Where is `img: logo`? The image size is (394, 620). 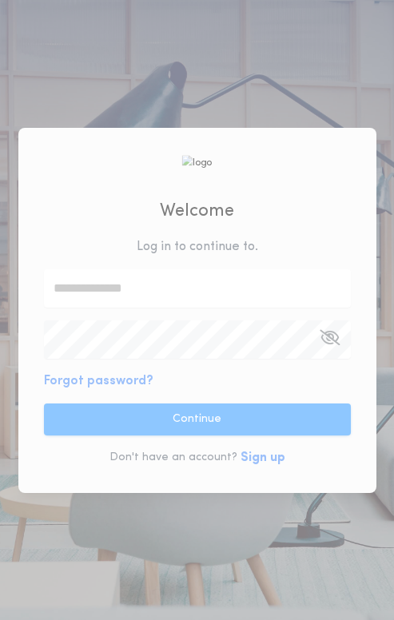 img: logo is located at coordinates (197, 162).